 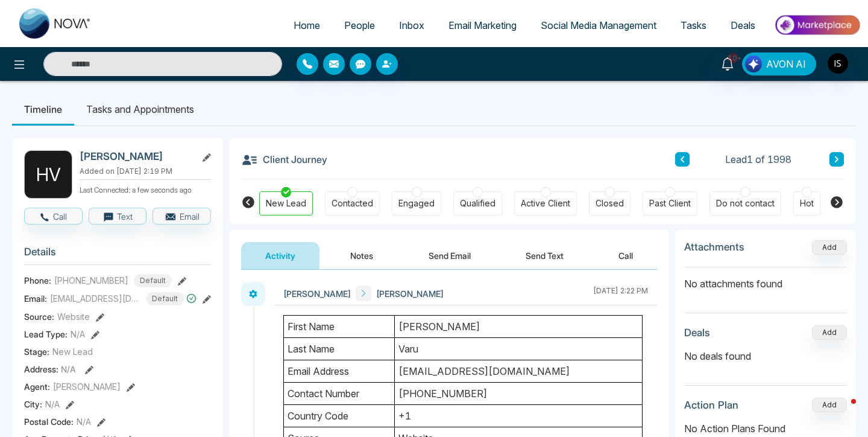 What do you see at coordinates (733, 58) in the screenshot?
I see `span: 10+` at bounding box center [733, 58].